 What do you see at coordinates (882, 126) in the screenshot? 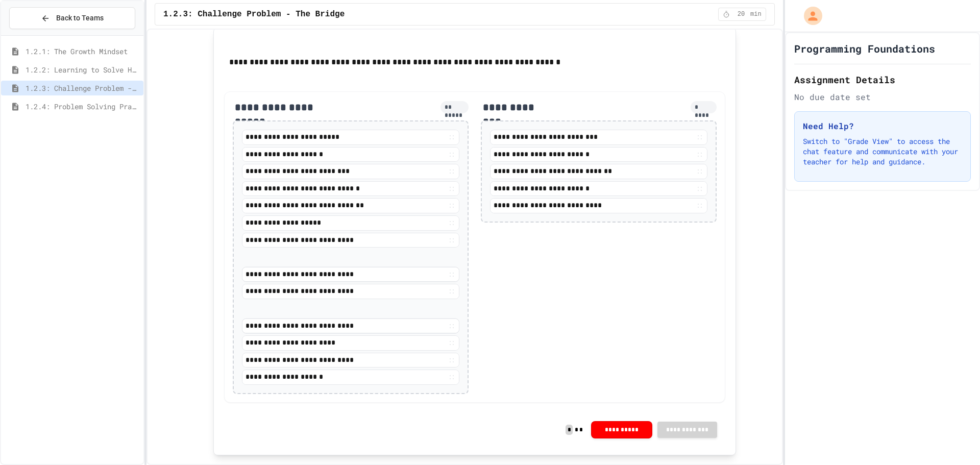
I see `h3: Need Help?` at bounding box center [882, 126].